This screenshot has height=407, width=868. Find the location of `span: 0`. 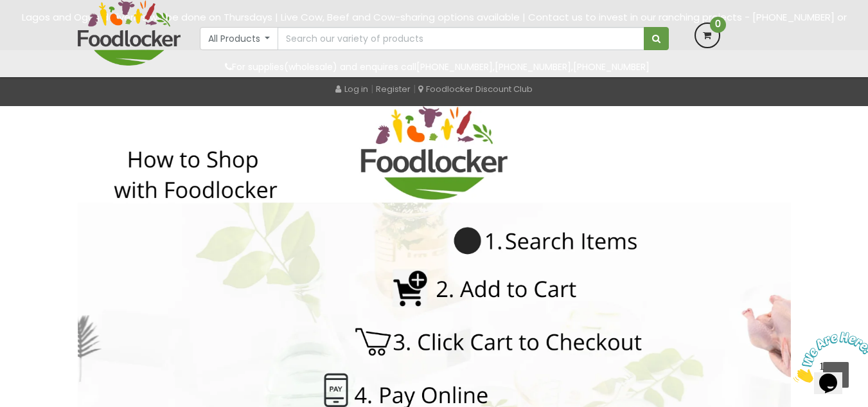

span: 0 is located at coordinates (718, 25).